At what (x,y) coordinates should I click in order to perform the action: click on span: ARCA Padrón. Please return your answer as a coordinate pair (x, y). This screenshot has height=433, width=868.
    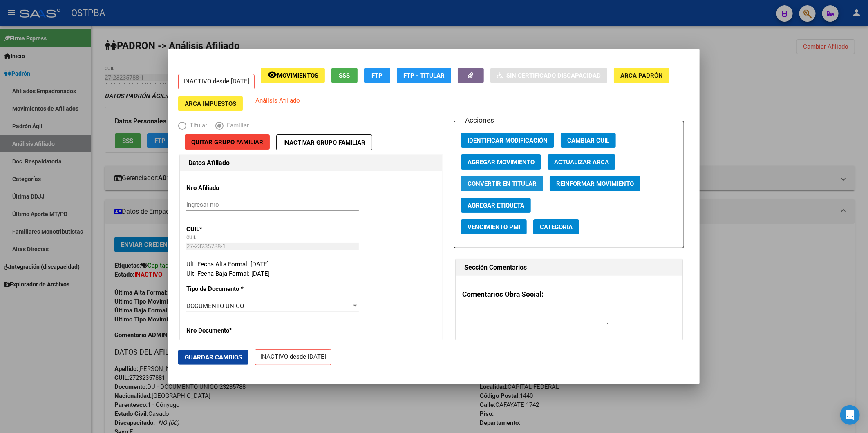
    Looking at the image, I should click on (641, 76).